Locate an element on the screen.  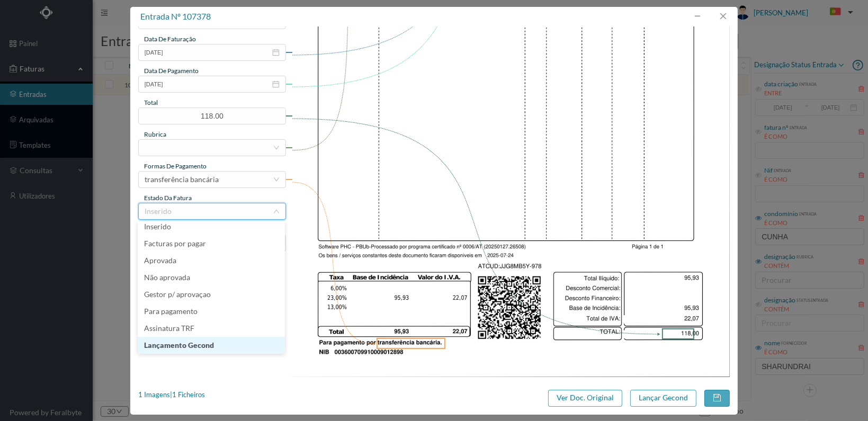
button: Lançar Gecond is located at coordinates (663, 398).